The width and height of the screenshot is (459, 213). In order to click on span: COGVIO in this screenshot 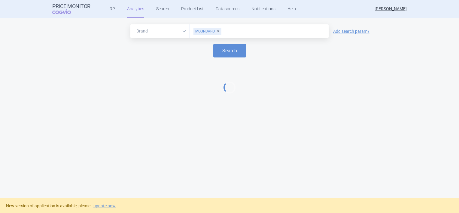, I will do `click(66, 12)`.